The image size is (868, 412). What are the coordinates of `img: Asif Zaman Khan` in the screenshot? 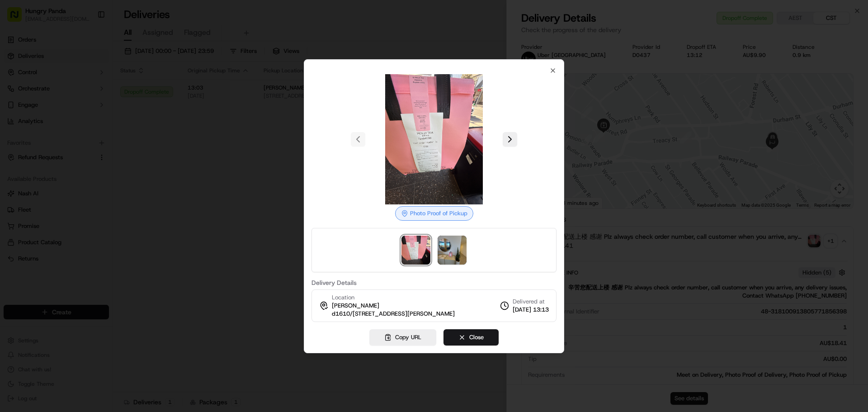 It's located at (16, 163).